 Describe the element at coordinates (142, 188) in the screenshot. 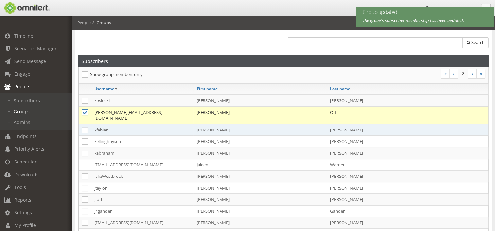

I see `td: jtaylor` at that location.